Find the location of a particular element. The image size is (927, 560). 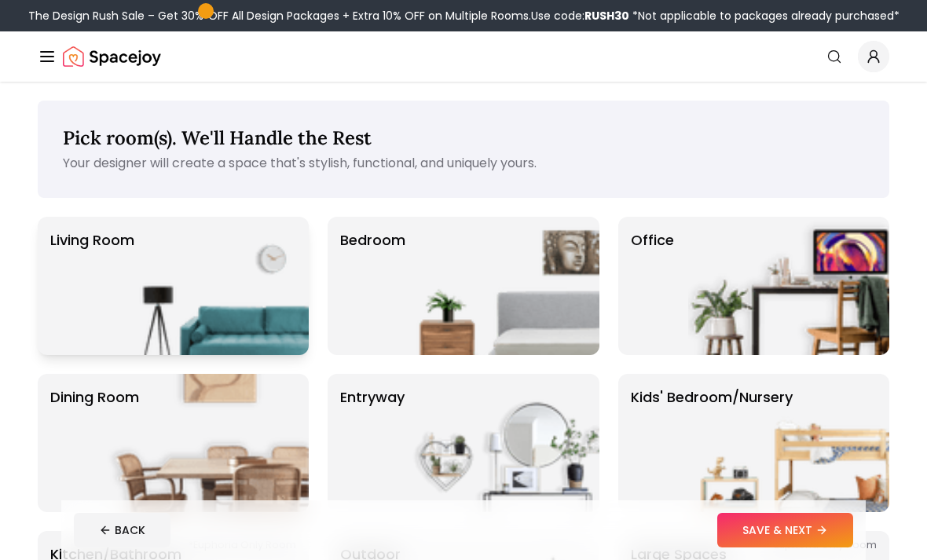

button: SAVE & NEXT is located at coordinates (784, 530).